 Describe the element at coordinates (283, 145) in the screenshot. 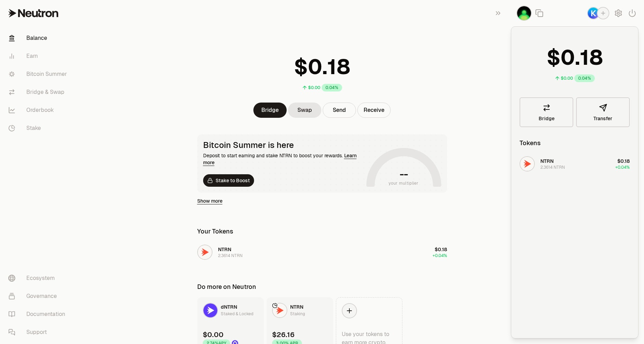

I see `div: Bitcoin Summer is here` at that location.